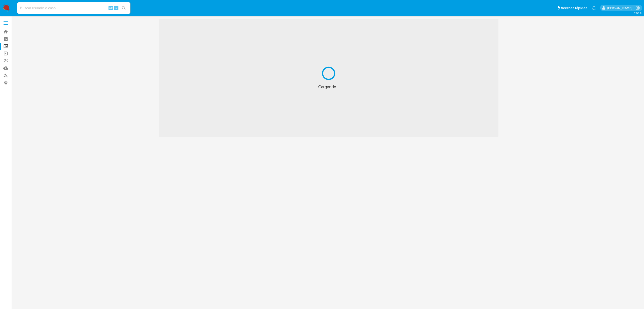  Describe the element at coordinates (124, 8) in the screenshot. I see `button: search-icon` at that location.